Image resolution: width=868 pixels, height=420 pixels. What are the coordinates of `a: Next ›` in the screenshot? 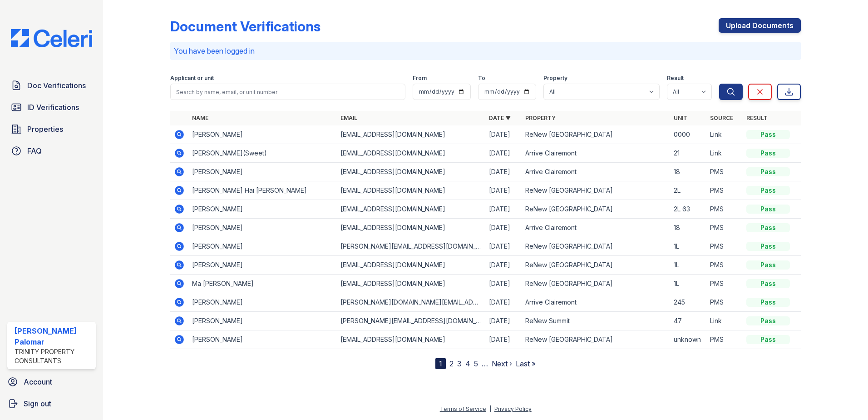 It's located at (502, 363).